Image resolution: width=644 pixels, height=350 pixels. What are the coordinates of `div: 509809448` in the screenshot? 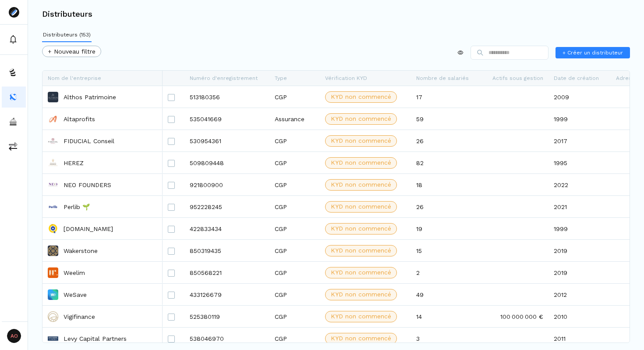 It's located at (227, 163).